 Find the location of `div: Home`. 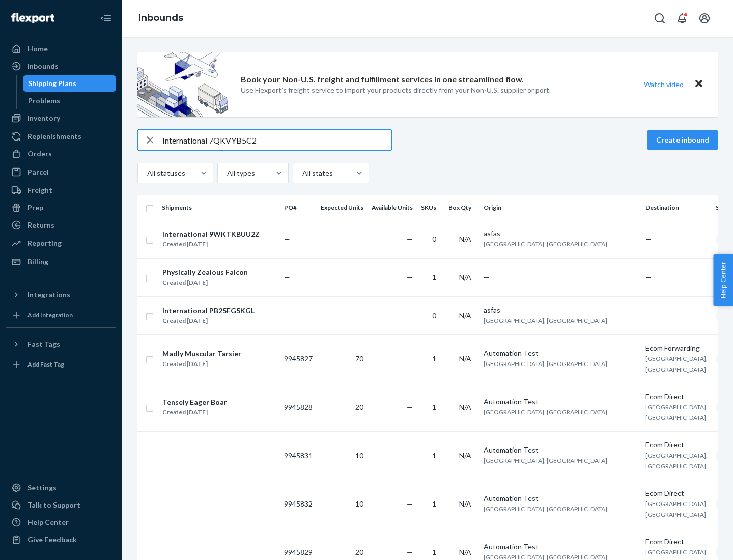

div: Home is located at coordinates (37, 49).